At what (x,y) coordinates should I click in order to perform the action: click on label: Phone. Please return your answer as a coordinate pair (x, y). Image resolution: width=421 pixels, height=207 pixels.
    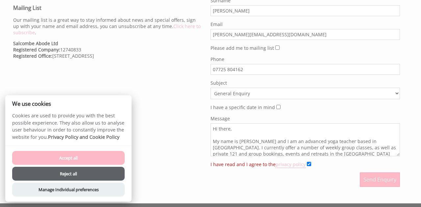
    Looking at the image, I should click on (305, 59).